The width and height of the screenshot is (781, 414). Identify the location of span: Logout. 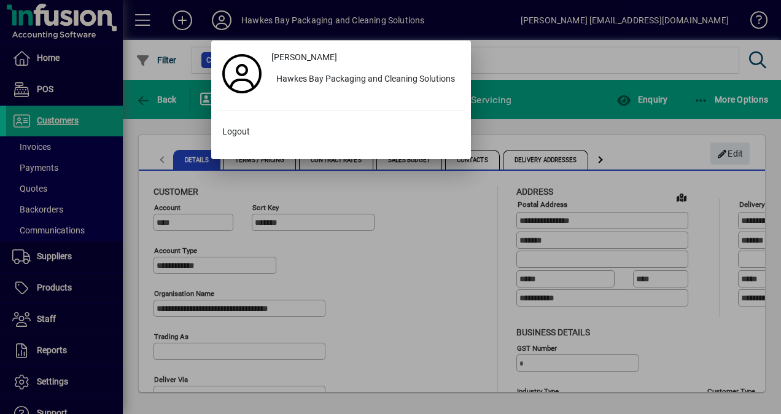
(236, 131).